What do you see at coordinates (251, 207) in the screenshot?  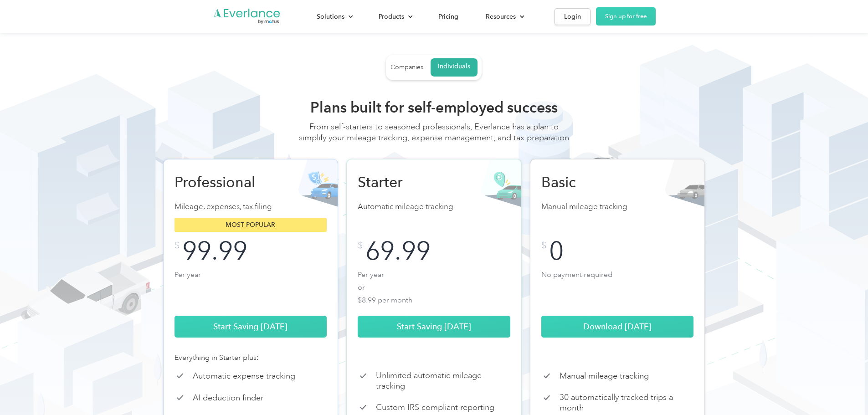 I see `p: Mileage, expenses, tax filing` at bounding box center [251, 207].